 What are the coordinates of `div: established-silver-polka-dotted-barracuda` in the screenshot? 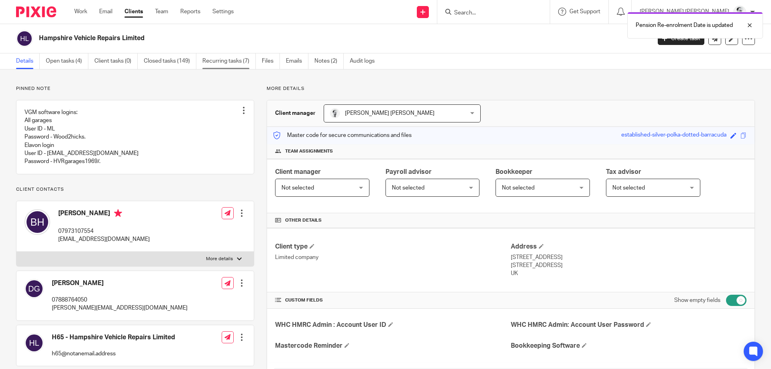 It's located at (674, 135).